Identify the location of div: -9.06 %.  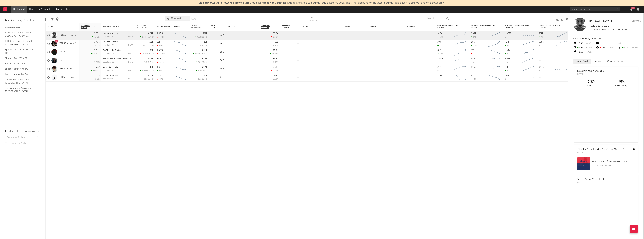
(95, 62).